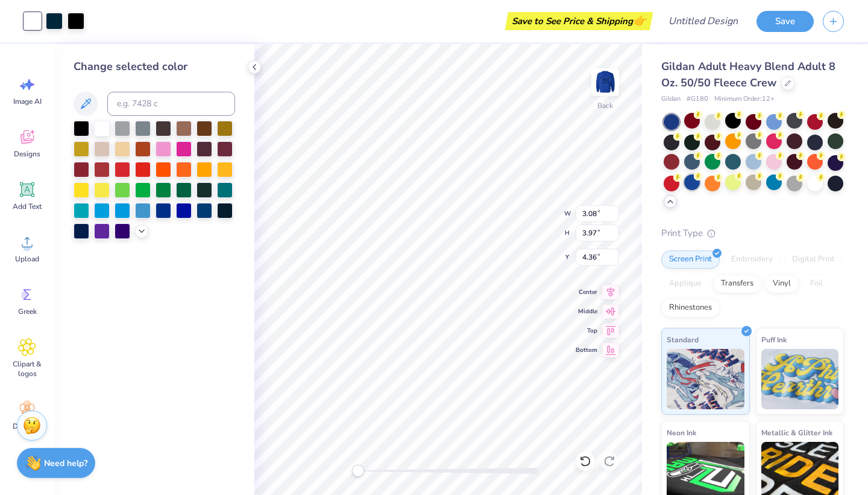  What do you see at coordinates (797, 432) in the screenshot?
I see `span: Metallic & Glitter Ink` at bounding box center [797, 432].